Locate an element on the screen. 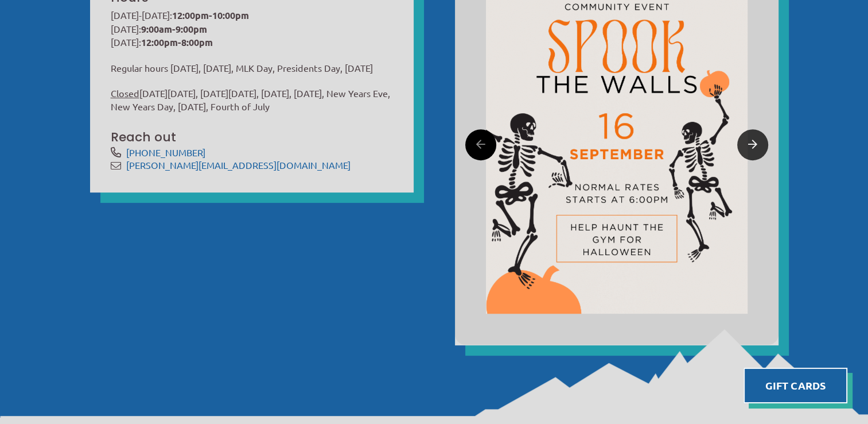 This screenshot has width=868, height=424. strong: 9:00am-9:00pm is located at coordinates (174, 29).